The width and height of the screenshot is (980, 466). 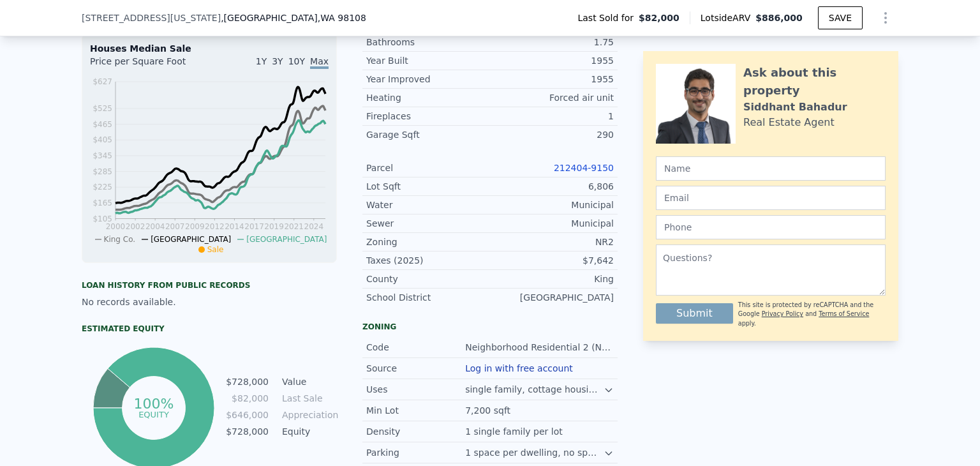 What do you see at coordinates (886, 18) in the screenshot?
I see `button: Show Options` at bounding box center [886, 18].